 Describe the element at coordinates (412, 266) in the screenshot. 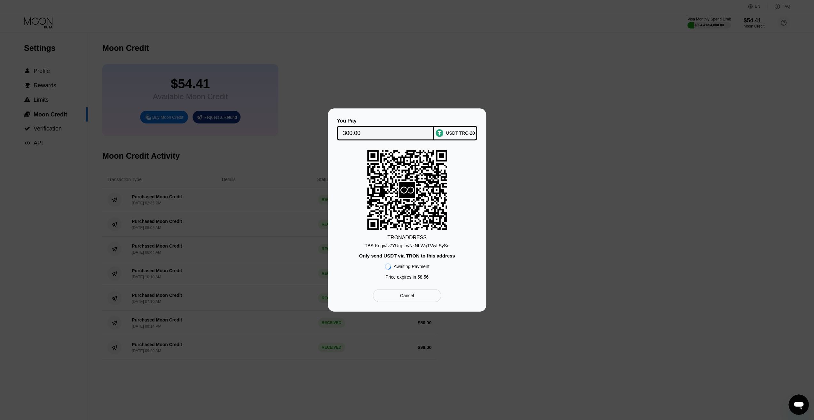

I see `div: Awaiting Payment` at that location.